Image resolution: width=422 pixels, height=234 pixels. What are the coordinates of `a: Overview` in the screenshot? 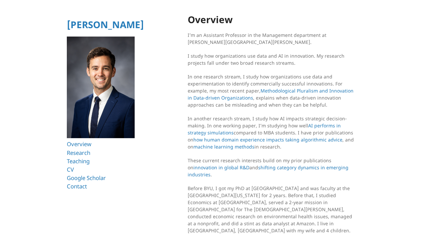 It's located at (79, 144).